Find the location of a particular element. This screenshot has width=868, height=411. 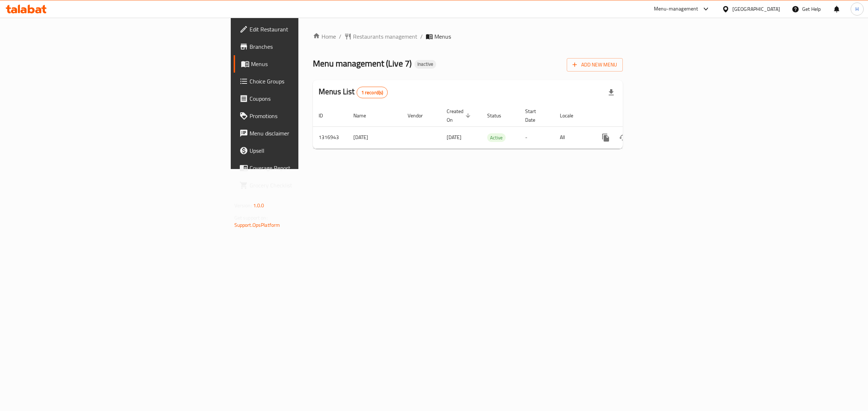

span: 1.0.0 is located at coordinates (259, 206).